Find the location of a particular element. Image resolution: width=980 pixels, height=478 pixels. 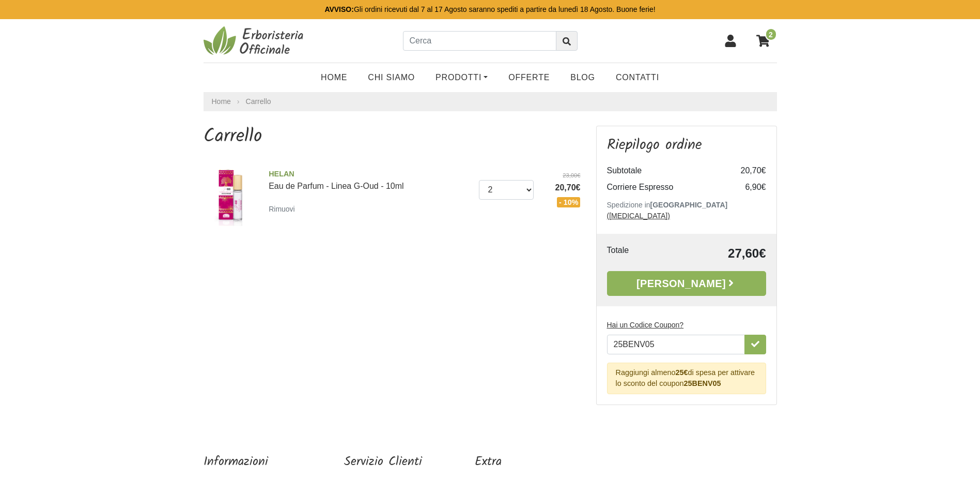

td: 20,70€ is located at coordinates (745, 170).